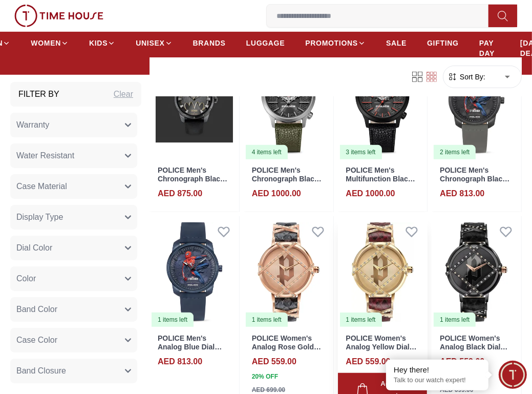 The width and height of the screenshot is (532, 394). Describe the element at coordinates (210, 43) in the screenshot. I see `span: BRANDS` at that location.